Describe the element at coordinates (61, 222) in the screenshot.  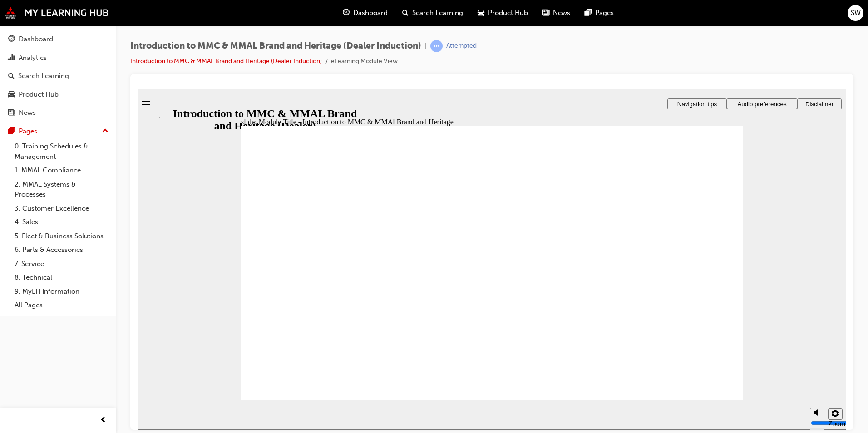
I see `a: 4. Sales` at that location.